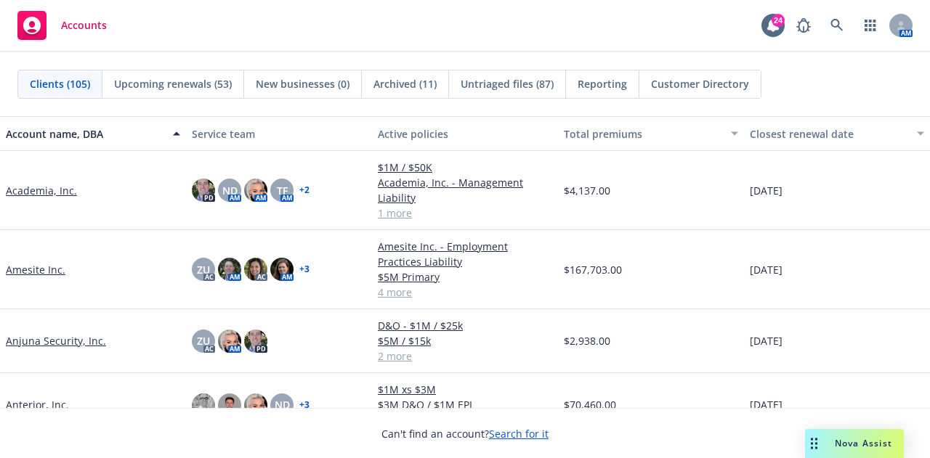 The width and height of the screenshot is (930, 458). Describe the element at coordinates (803, 25) in the screenshot. I see `a: Report a Bug` at that location.